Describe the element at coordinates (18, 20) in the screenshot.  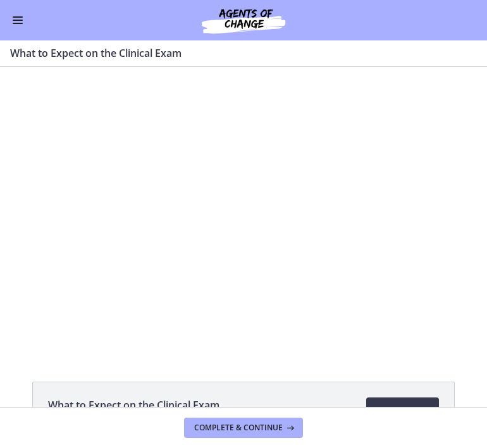
I see `button: Enable menu` at that location.